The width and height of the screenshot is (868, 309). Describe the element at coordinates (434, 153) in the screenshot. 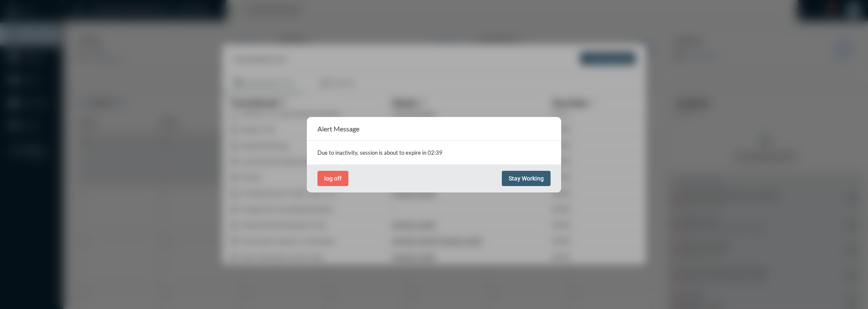

I see `p: Due to inactivity, session is about to expire in 02:39` at that location.